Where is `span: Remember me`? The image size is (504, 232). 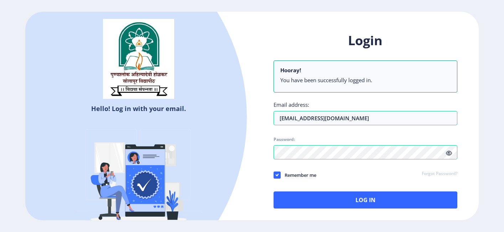 span: Remember me is located at coordinates (298, 175).